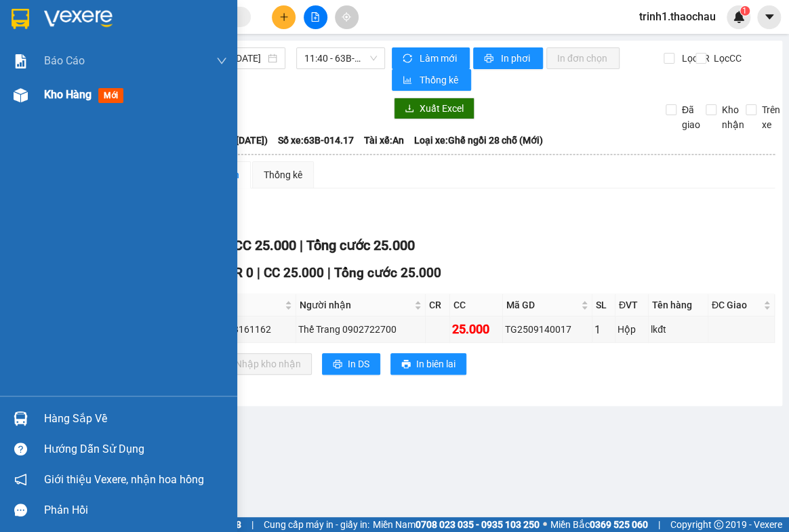 The height and width of the screenshot is (532, 789). I want to click on div: TG2509140017, so click(547, 329).